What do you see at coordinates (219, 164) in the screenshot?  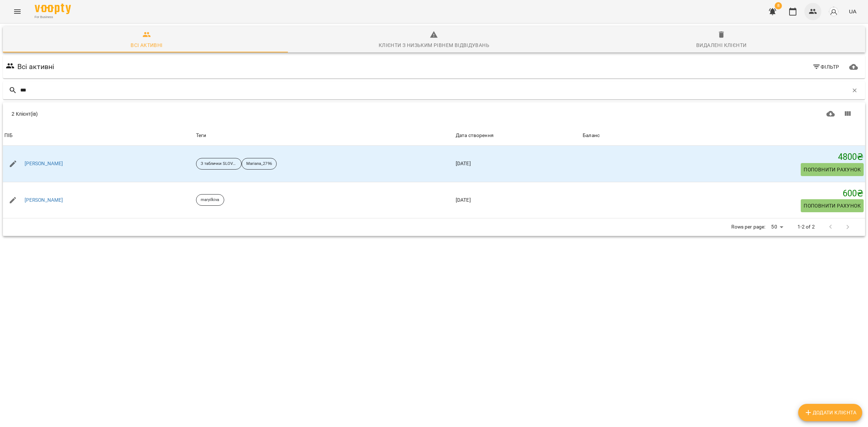 I see `p: З таблички SLOVOM` at bounding box center [219, 164].